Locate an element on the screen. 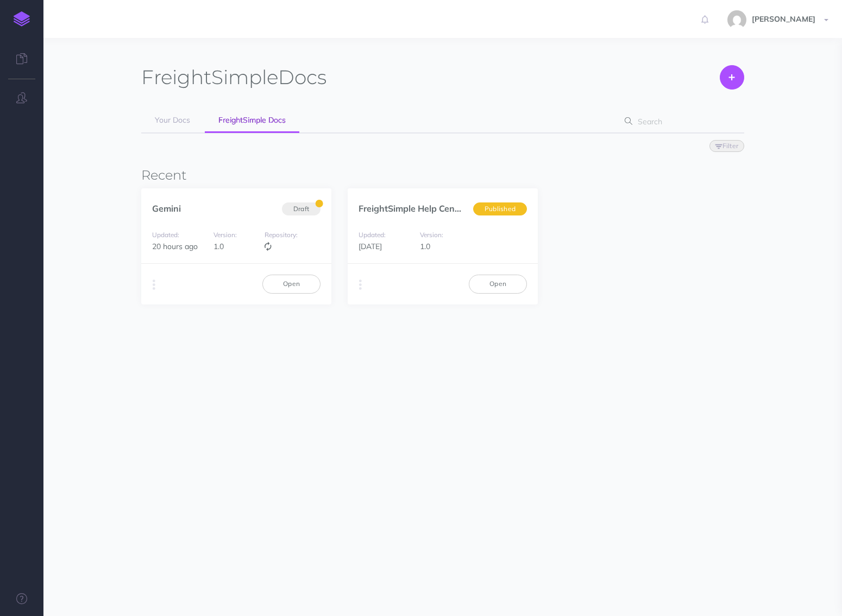 Image resolution: width=842 pixels, height=616 pixels. a: Your Docs is located at coordinates (173, 120).